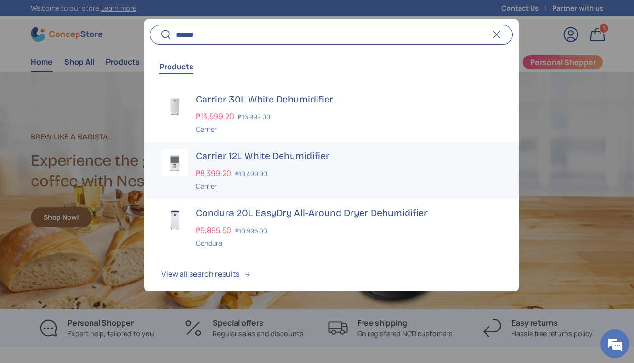  What do you see at coordinates (349, 213) in the screenshot?
I see `h3: Condura 20L EasyDry All-Around Dryer Dehumidifier` at bounding box center [349, 213].